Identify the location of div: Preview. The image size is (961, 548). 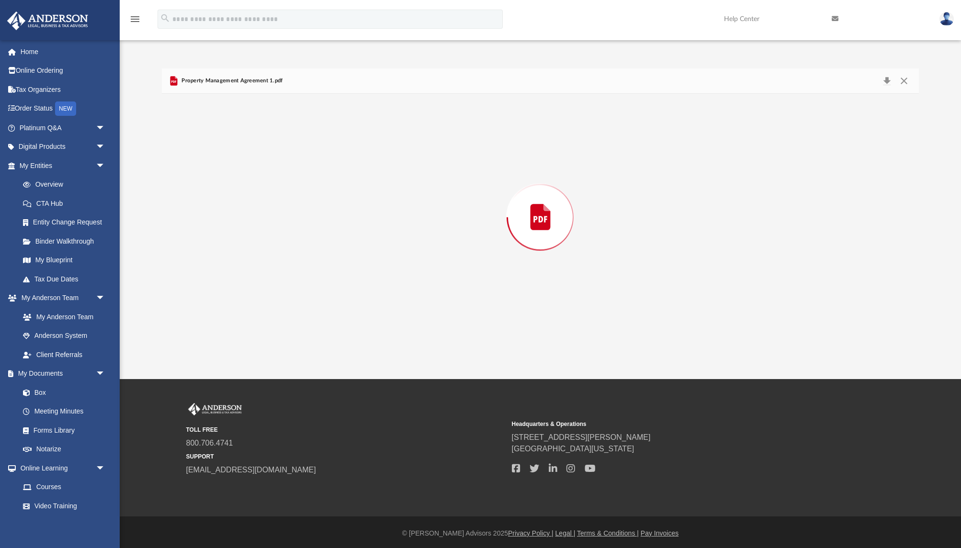
(540, 204).